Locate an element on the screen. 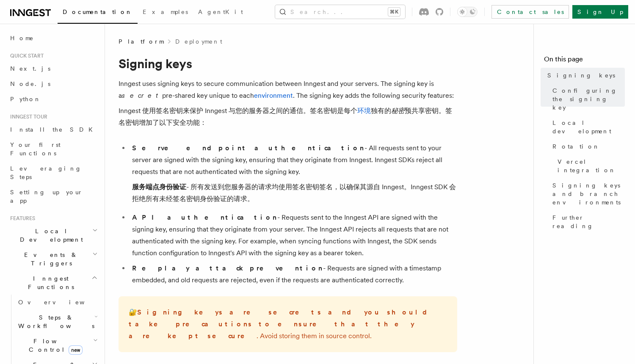 This screenshot has width=635, height=364. a: Configuring the signing key is located at coordinates (587, 99).